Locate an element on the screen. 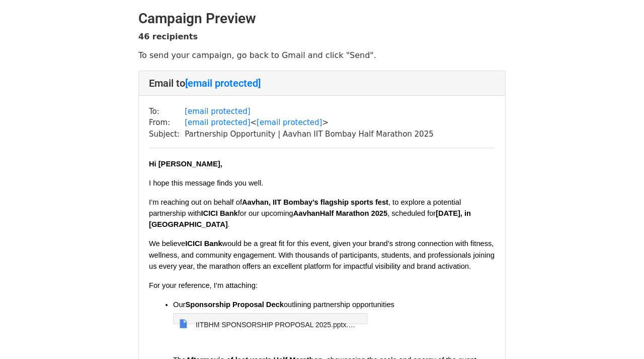 The width and height of the screenshot is (644, 359). td: To: is located at coordinates (167, 111).